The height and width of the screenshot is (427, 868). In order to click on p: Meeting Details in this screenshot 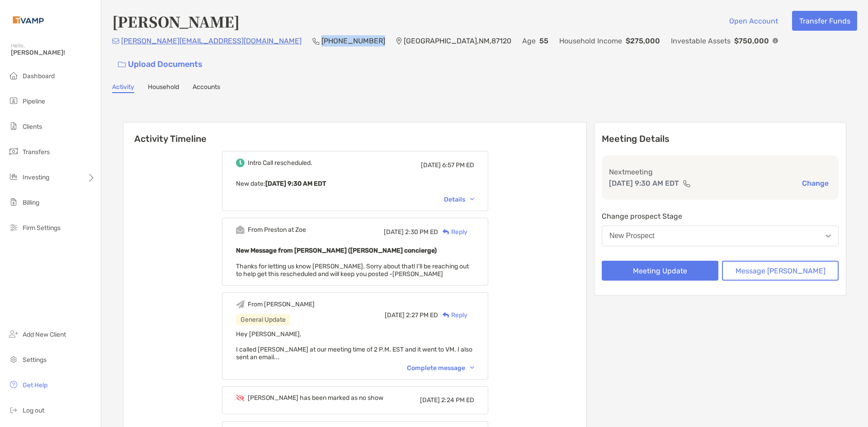, I will do `click(720, 139)`.